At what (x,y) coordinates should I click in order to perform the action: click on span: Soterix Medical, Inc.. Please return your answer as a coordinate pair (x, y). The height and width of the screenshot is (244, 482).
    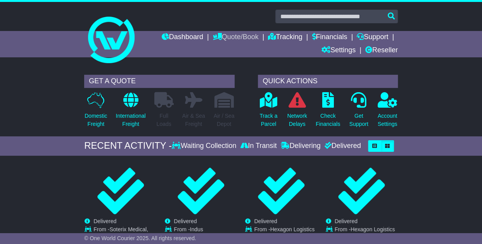
    Looking at the image, I should click on (121, 232).